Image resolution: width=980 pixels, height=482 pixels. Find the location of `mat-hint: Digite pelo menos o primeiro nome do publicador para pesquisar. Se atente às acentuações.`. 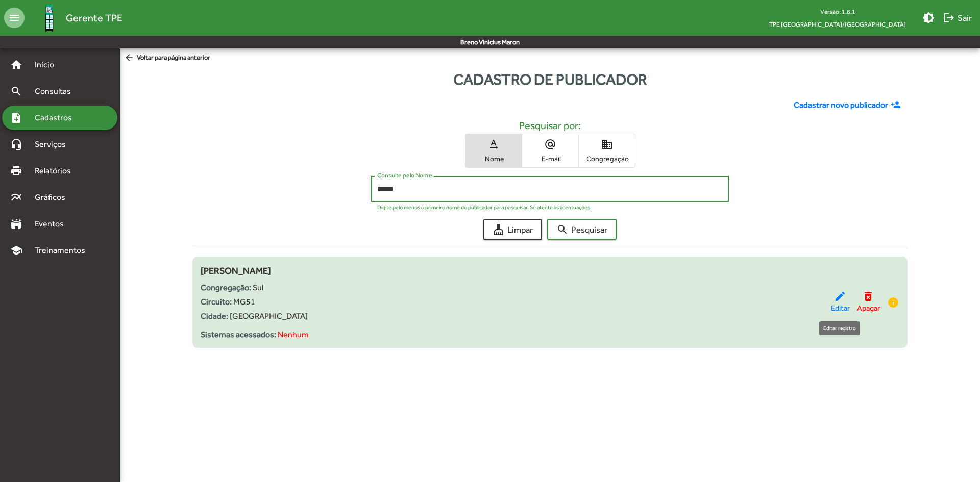

mat-hint: Digite pelo menos o primeiro nome do publicador para pesquisar. Se atente às acentuações. is located at coordinates (484, 207).